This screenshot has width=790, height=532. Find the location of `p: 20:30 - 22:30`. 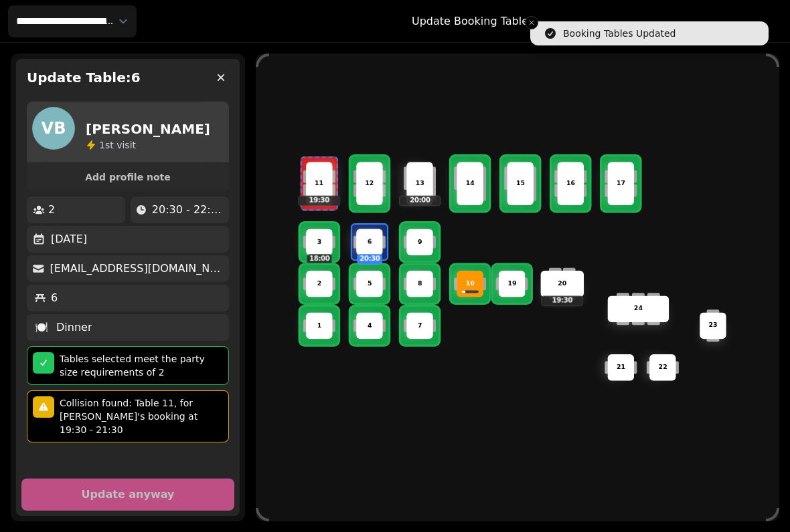

p: 20:30 - 22:30 is located at coordinates (188, 210).